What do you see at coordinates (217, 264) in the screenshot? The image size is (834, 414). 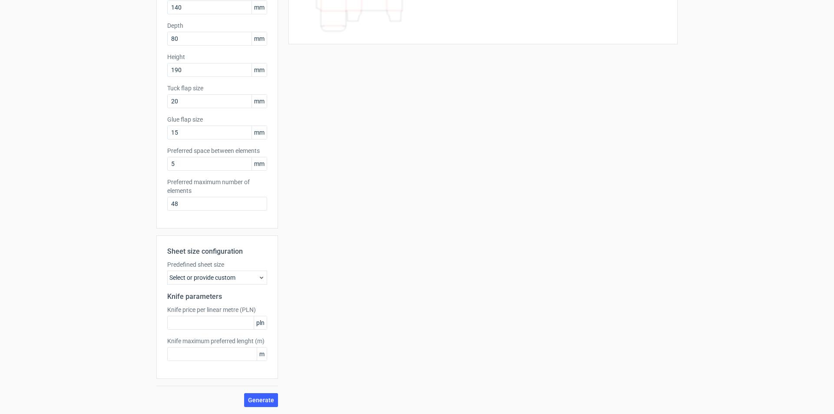 I see `label: Predefined sheet size` at bounding box center [217, 264].